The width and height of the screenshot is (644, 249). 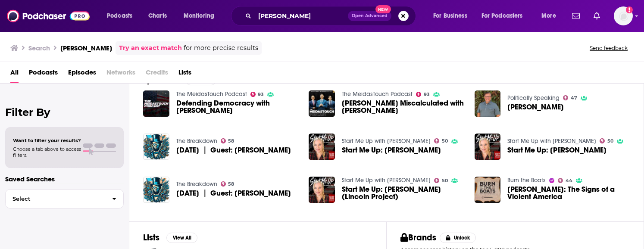 What do you see at coordinates (150, 48) in the screenshot?
I see `a: Try an exact match` at bounding box center [150, 48].